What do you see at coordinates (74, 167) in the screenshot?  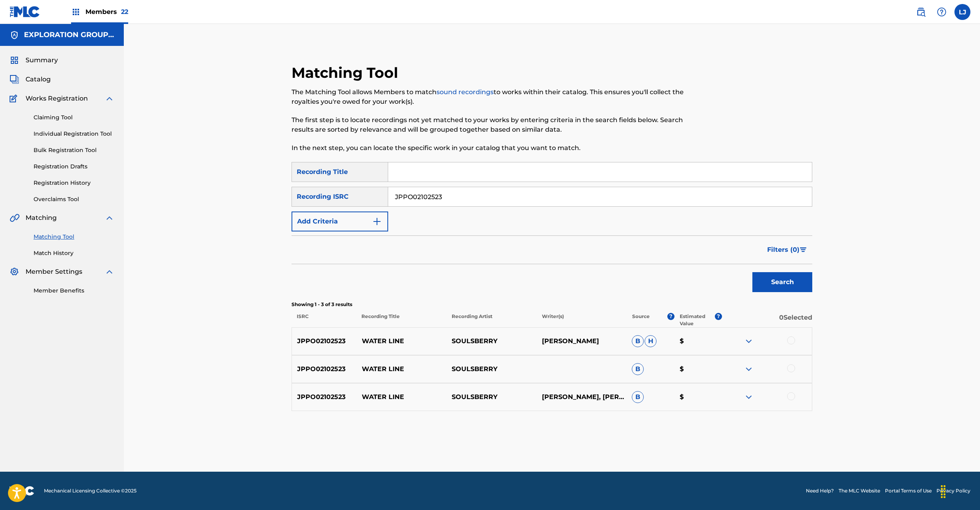 I see `a: Registration Drafts` at bounding box center [74, 167].